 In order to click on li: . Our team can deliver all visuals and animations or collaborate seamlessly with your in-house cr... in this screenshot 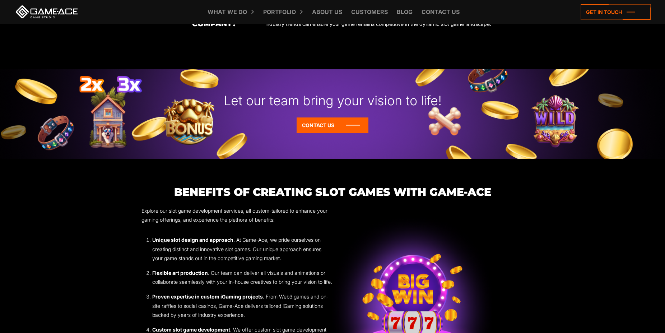, I will do `click(242, 277)`.